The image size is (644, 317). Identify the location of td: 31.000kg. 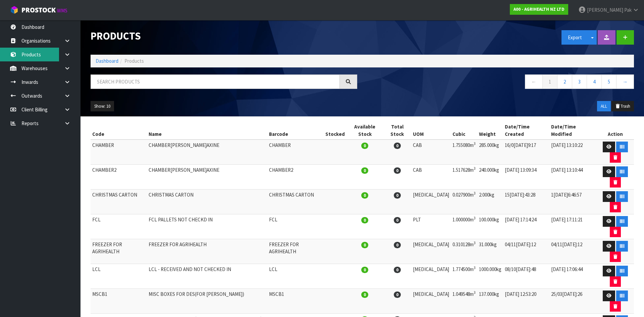
(490, 251).